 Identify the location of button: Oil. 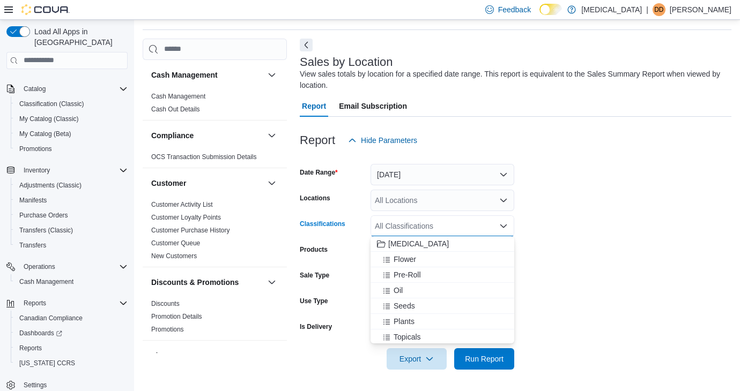
(442, 291).